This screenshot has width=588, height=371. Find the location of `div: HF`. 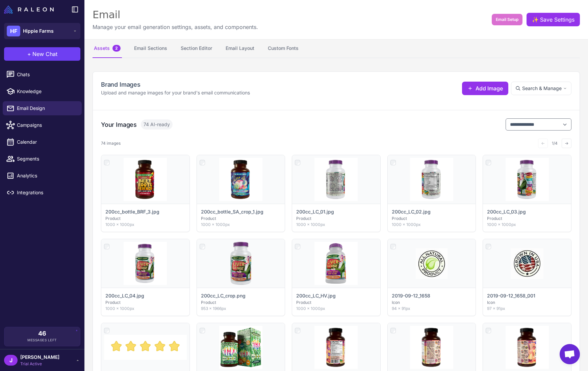

div: HF is located at coordinates (14, 31).